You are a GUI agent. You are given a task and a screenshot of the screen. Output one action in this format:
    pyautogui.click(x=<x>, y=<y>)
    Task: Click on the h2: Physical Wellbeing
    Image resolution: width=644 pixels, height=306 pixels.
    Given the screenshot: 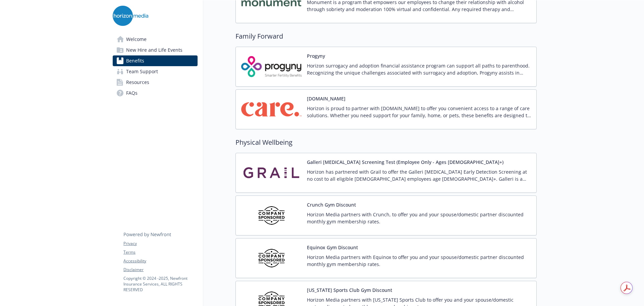 What is the action you would take?
    pyautogui.click(x=386, y=142)
    